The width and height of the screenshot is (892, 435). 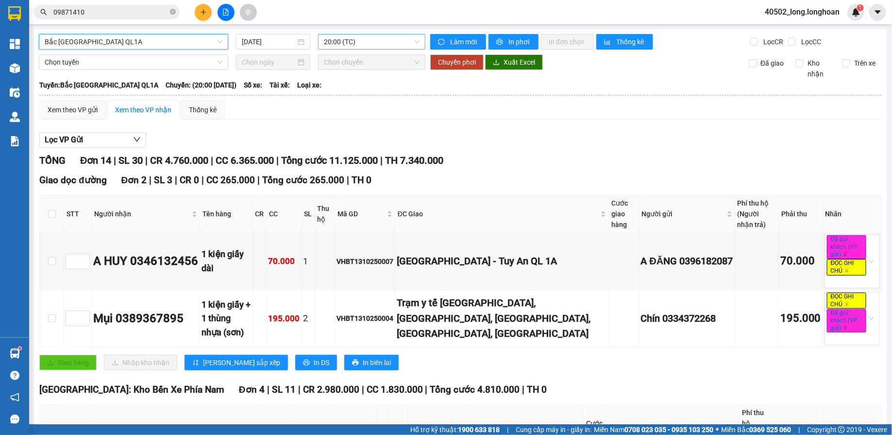 What do you see at coordinates (134, 42) in the screenshot?
I see `span: Bắc Trung Nam QL1A` at bounding box center [134, 42].